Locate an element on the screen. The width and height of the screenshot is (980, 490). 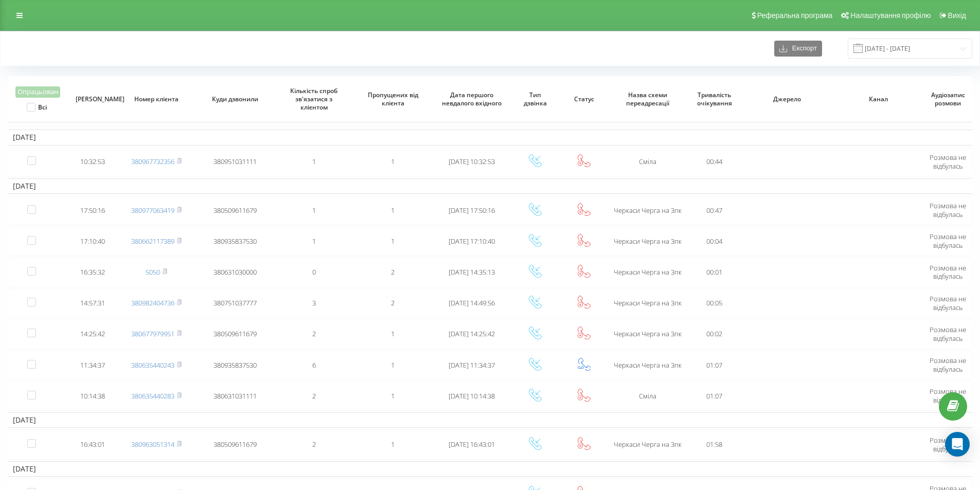
a: 5050 is located at coordinates (153, 272).